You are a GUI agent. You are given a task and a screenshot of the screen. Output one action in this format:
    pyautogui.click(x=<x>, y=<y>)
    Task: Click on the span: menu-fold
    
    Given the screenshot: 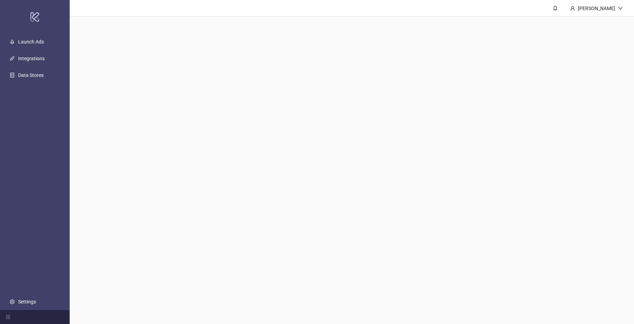 What is the action you would take?
    pyautogui.click(x=8, y=317)
    